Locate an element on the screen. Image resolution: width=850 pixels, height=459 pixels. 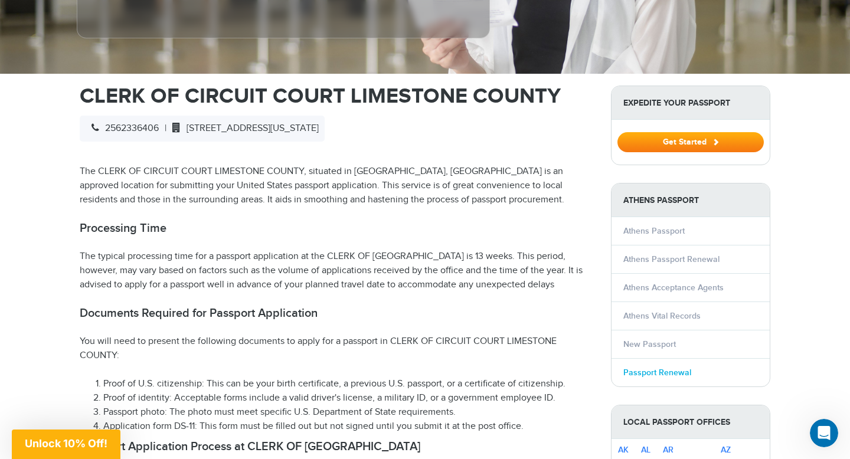
li: Application form DS-11: This form must be filled out but not signed until you submit it at the po... is located at coordinates (348, 427).